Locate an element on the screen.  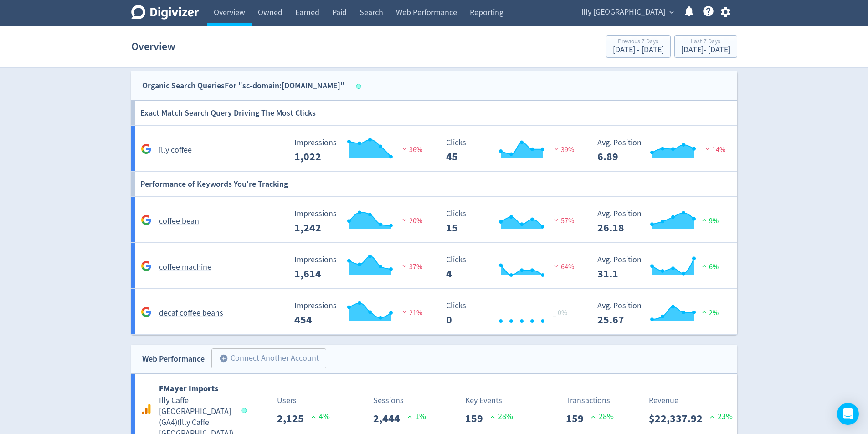
span: add_circle is located at coordinates (223, 358).